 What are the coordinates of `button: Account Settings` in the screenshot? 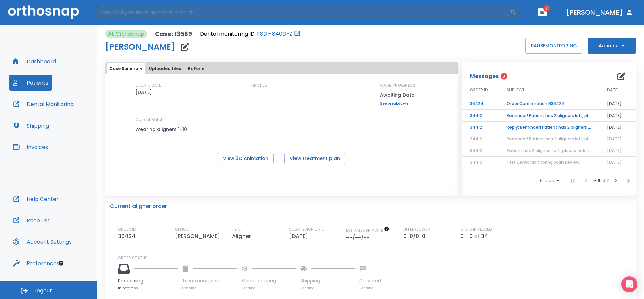 It's located at (43, 242).